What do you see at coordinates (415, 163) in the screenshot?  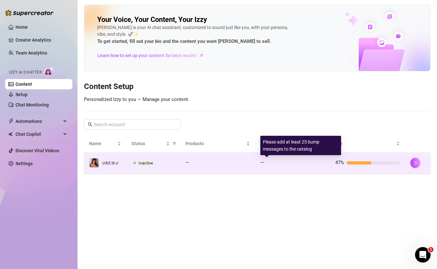 I see `button: right` at bounding box center [415, 163].